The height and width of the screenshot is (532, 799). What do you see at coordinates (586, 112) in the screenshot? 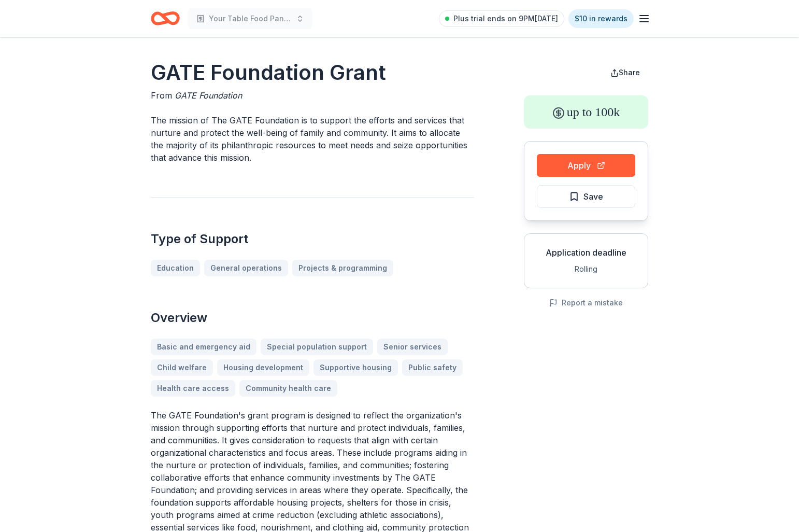
I see `div: up to 100k` at bounding box center [586, 112].